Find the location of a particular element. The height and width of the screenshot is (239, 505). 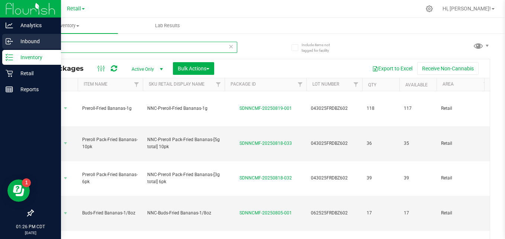

span: Include items not tagged for facility is located at coordinates (320, 48).